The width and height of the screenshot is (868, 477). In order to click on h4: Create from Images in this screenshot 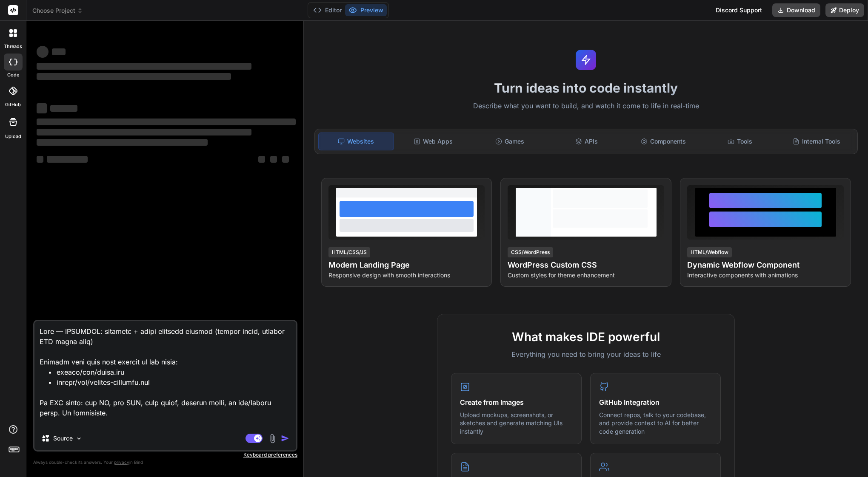, I will do `click(516, 402)`.